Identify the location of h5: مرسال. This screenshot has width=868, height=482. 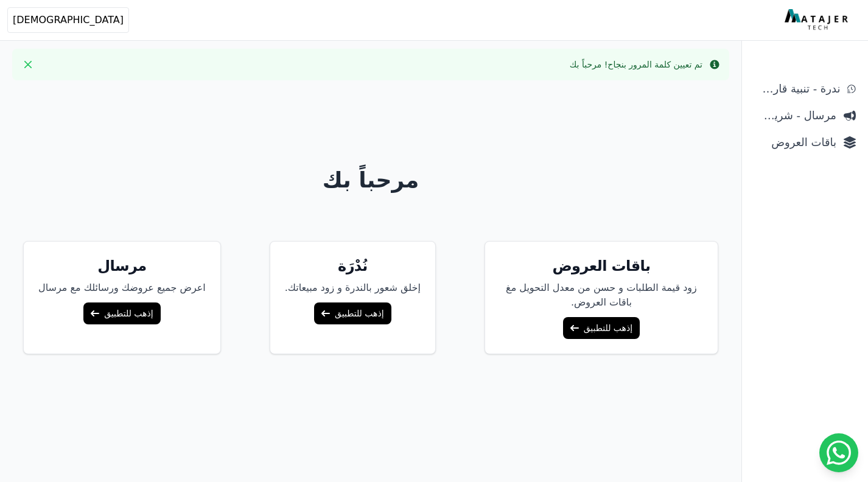
(122, 266).